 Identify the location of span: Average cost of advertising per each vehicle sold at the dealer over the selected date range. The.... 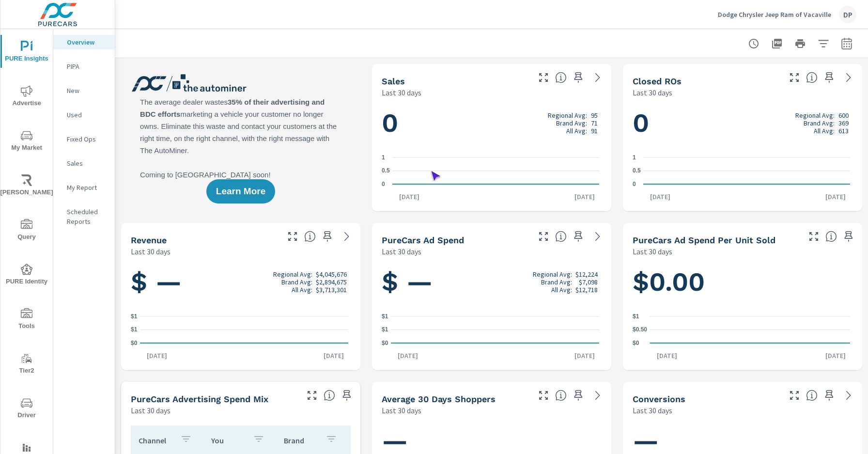
(832, 237).